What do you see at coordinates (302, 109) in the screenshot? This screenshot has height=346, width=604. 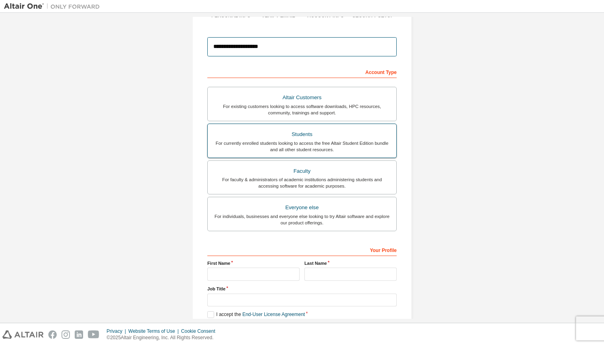 I see `div: For existing customers looking to access software downloads, HPC resources, community, trainings ...` at bounding box center [302, 109].